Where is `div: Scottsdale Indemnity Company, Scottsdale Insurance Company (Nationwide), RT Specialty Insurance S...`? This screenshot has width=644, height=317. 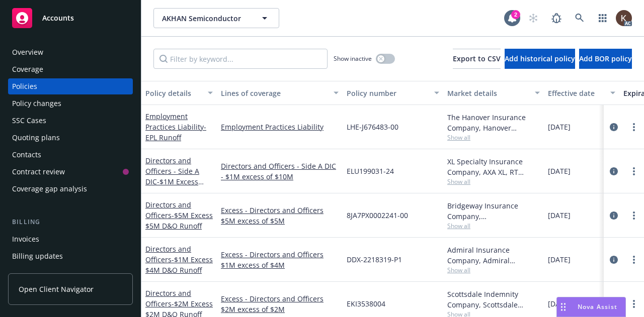
div: Scottsdale Indemnity Company, Scottsdale Insurance Company (Nationwide), RT Specialty Insurance S... is located at coordinates (494, 300).